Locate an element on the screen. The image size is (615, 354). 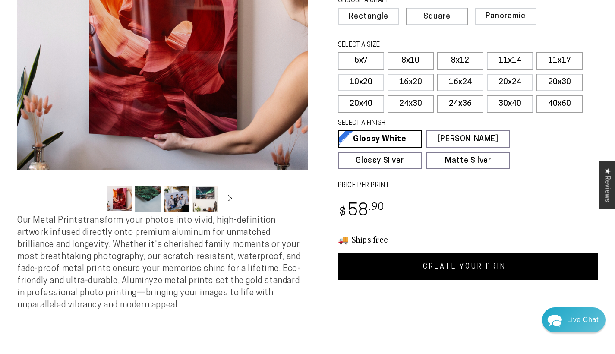
label: 16x20 is located at coordinates (411, 82).